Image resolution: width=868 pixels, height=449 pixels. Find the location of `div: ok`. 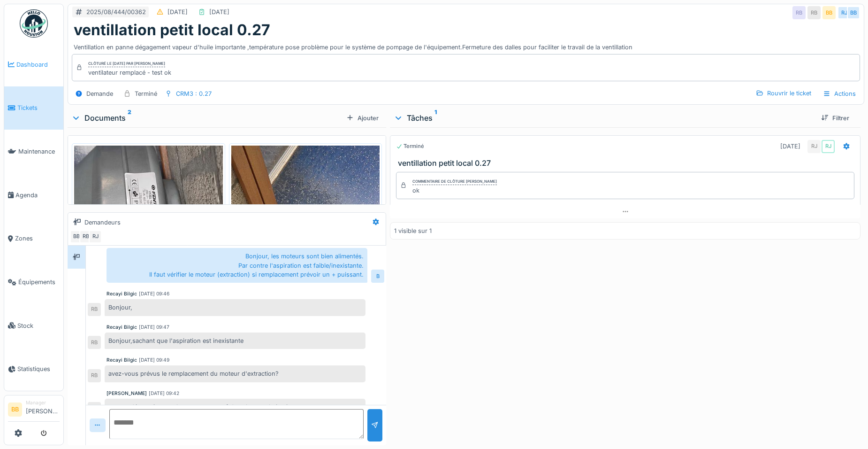

div: ok is located at coordinates (455, 190).